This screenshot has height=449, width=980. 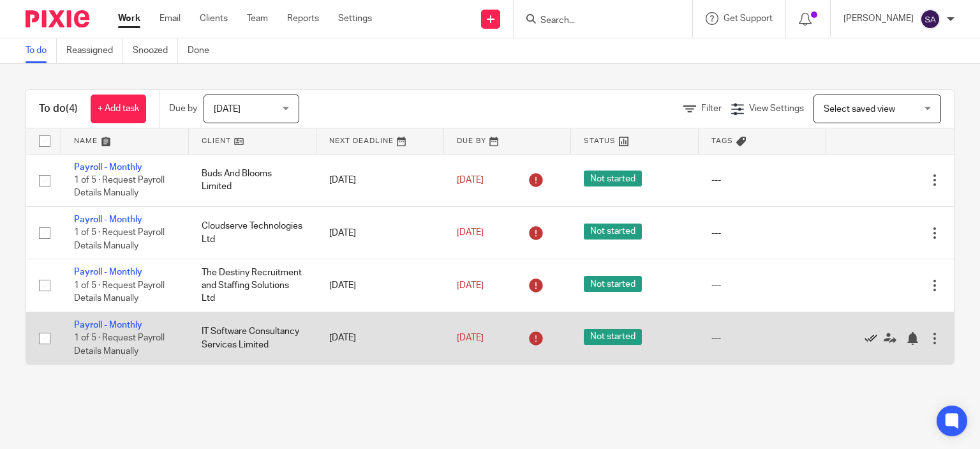 What do you see at coordinates (252, 285) in the screenshot?
I see `td: The Destiny Recruitment and Staffing Solutions Ltd` at bounding box center [252, 285].